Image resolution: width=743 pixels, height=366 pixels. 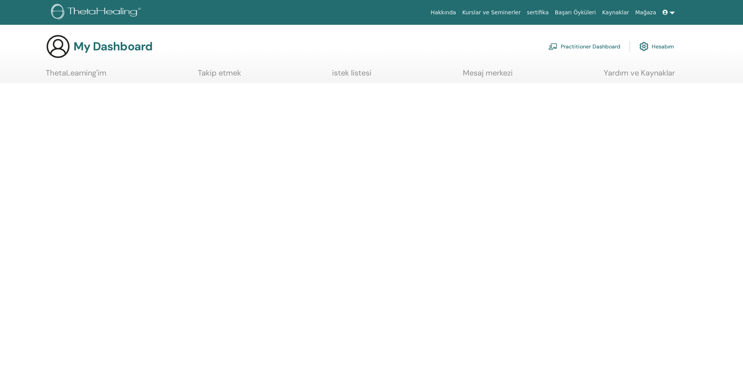 I want to click on a: Kaynaklar, so click(x=616, y=12).